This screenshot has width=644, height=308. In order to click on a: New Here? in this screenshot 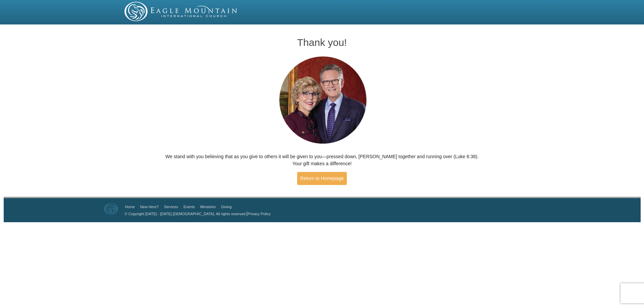, I will do `click(149, 207)`.